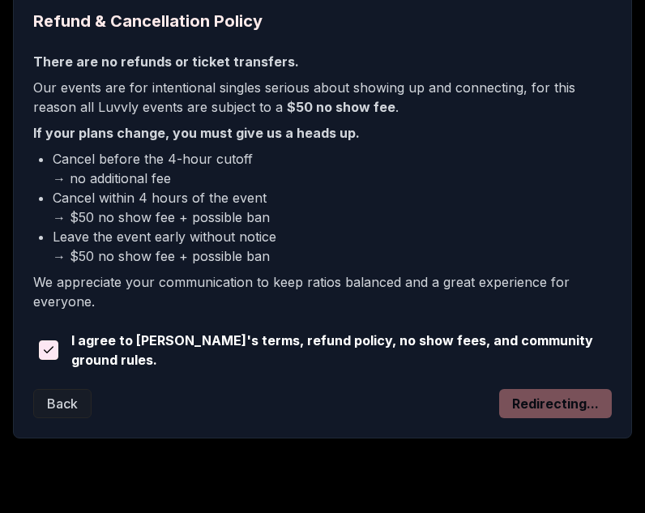 This screenshot has height=513, width=645. What do you see at coordinates (332, 246) in the screenshot?
I see `li: Leave the event early without notice → $50 no show fee + possible ban` at bounding box center [332, 246].